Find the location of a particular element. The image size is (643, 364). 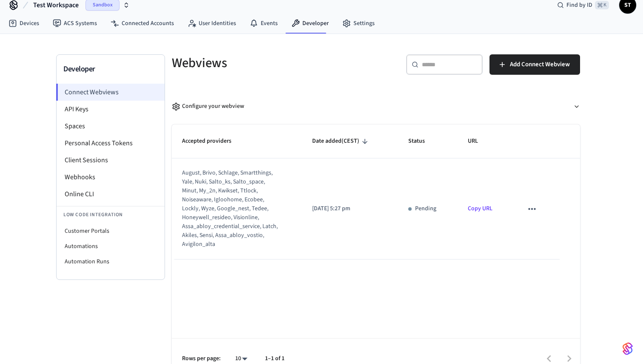

li: Low Code Integration is located at coordinates (111, 215).